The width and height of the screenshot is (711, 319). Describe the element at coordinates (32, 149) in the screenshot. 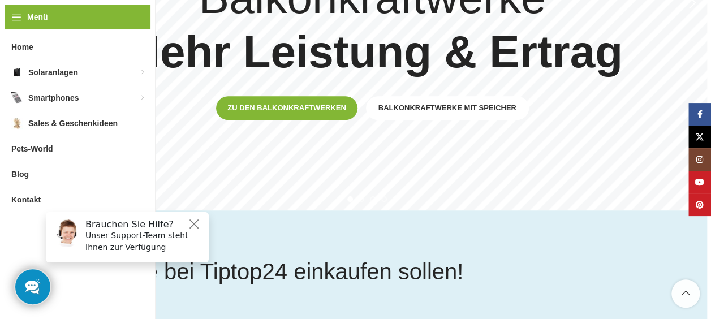

I see `span: Pets-World` at that location.